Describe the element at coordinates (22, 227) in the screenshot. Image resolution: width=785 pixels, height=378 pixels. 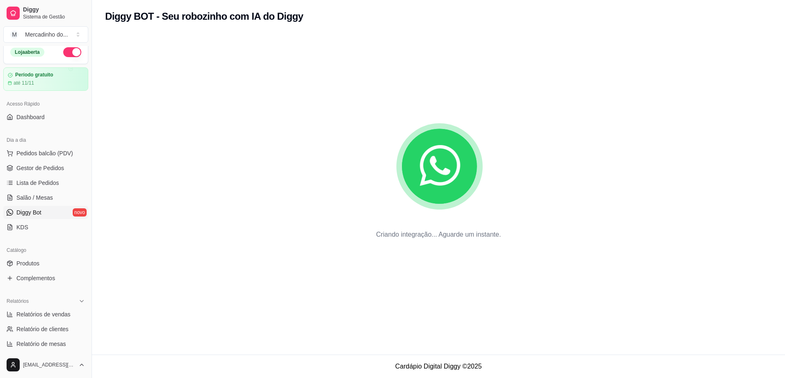
I see `span: KDS` at that location.